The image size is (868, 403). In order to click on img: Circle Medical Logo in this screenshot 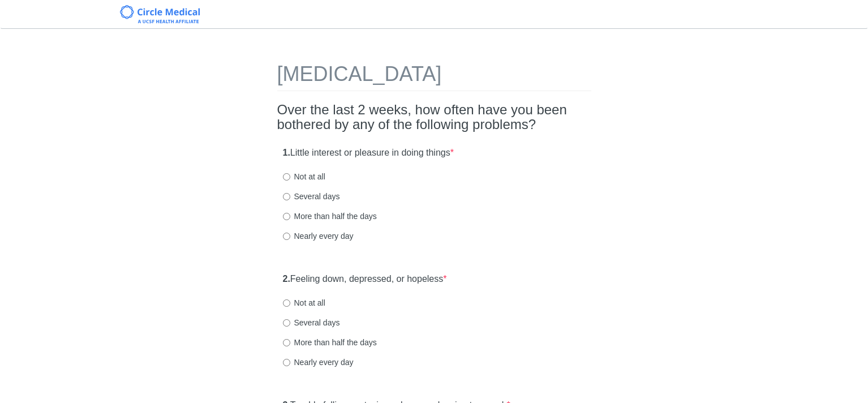, I will do `click(160, 14)`.